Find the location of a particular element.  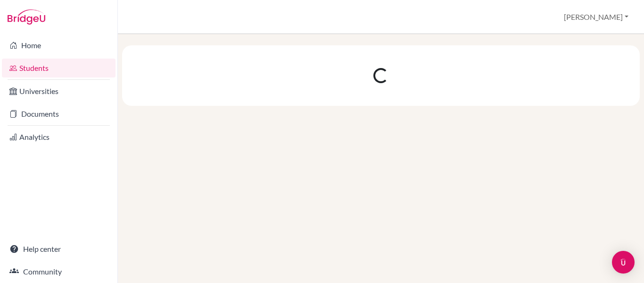

a: Universities is located at coordinates (58, 91).